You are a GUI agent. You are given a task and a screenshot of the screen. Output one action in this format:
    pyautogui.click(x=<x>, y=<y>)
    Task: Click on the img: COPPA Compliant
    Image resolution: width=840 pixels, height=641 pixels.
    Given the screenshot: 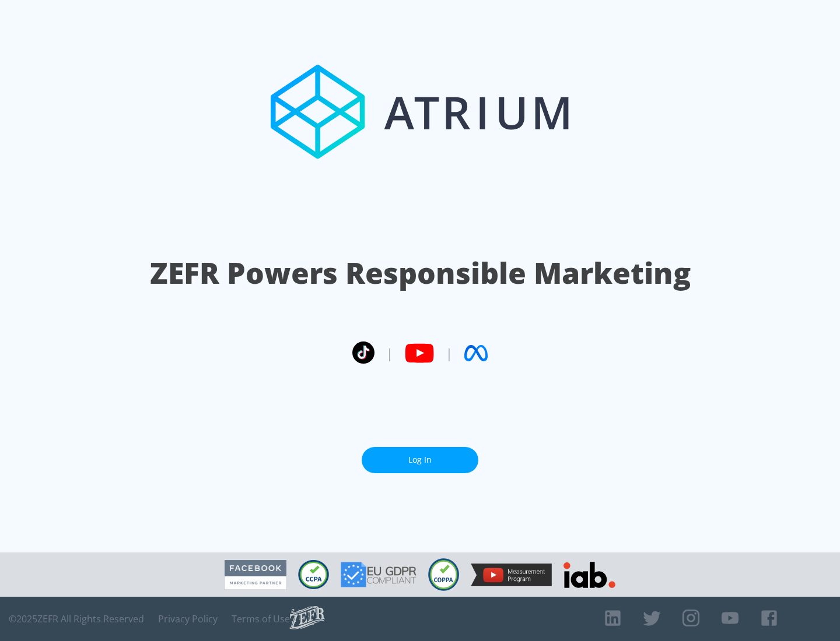 What is the action you would take?
    pyautogui.click(x=444, y=575)
    